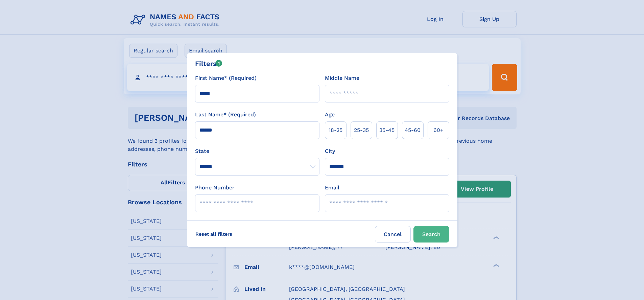 Image resolution: width=644 pixels, height=300 pixels. Describe the element at coordinates (257, 151) in the screenshot. I see `label: State` at that location.